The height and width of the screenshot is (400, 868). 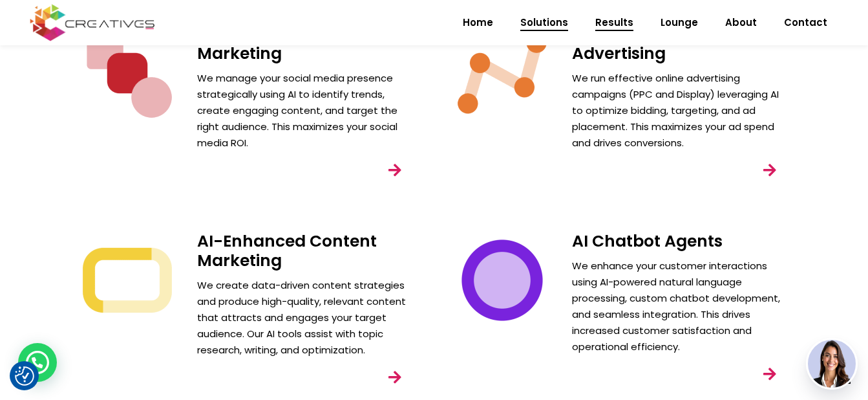 What do you see at coordinates (614, 23) in the screenshot?
I see `span: Results` at bounding box center [614, 23].